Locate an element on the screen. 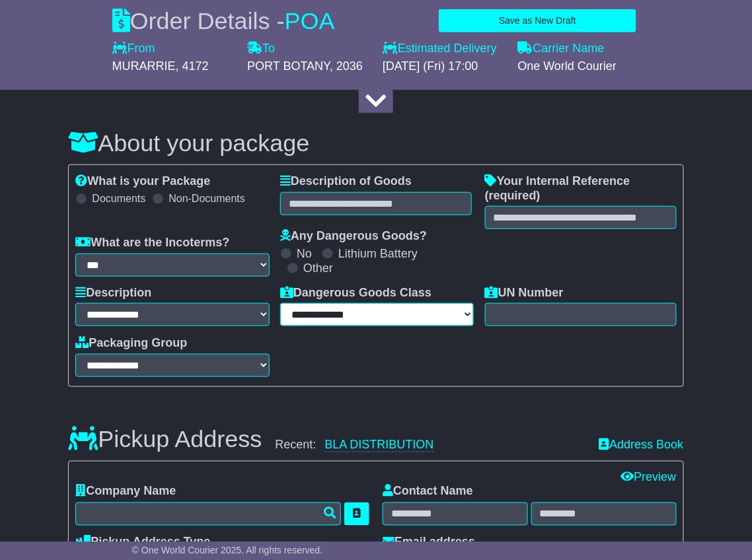 The image size is (752, 560). a: BLA DISTRIBUTION is located at coordinates (380, 445).